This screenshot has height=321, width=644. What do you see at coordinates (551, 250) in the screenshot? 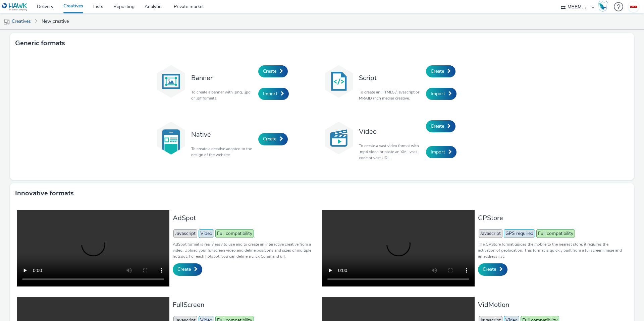
I see `p: The GPStore format guides the mobile to the nearest store, it requires the activation of geolocat...` at bounding box center [551, 250].